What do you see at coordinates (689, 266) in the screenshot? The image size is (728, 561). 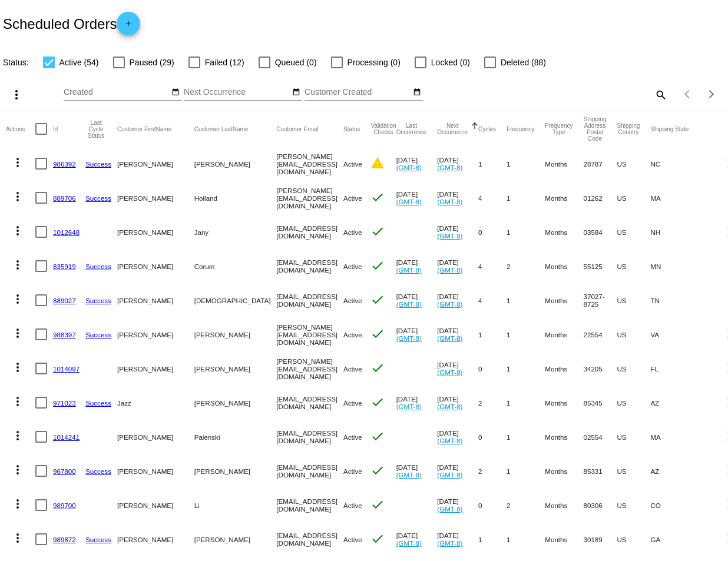 I see `mat-cell: MN` at bounding box center [689, 266].